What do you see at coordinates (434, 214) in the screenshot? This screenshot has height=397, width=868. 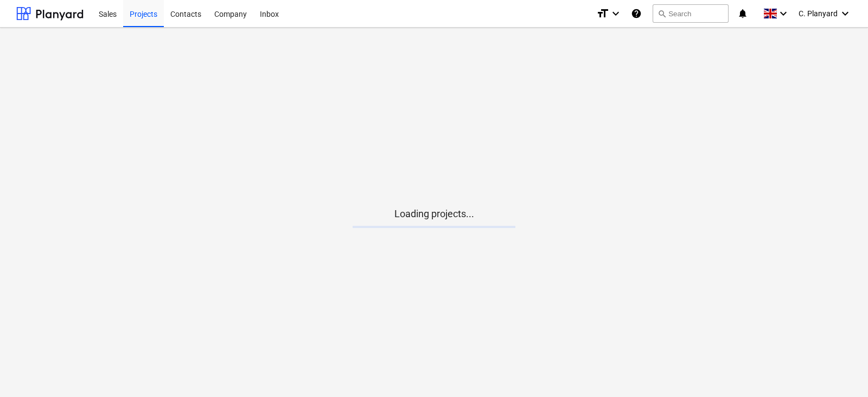 I see `p: Loading projects...` at bounding box center [434, 214].